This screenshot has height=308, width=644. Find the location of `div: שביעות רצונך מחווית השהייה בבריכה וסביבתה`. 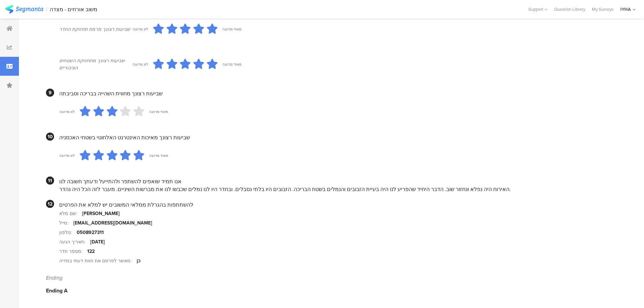

div: שביעות רצונך מחווית השהייה בבריכה וסביבתה is located at coordinates (335, 93).